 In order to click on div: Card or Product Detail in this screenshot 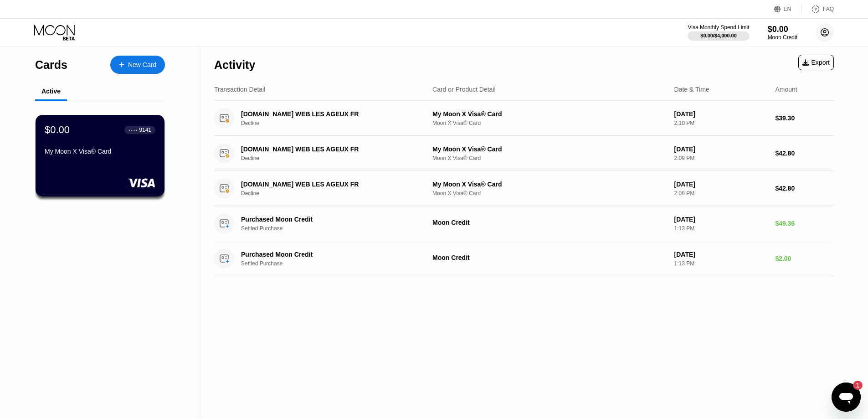, I will do `click(464, 90)`.